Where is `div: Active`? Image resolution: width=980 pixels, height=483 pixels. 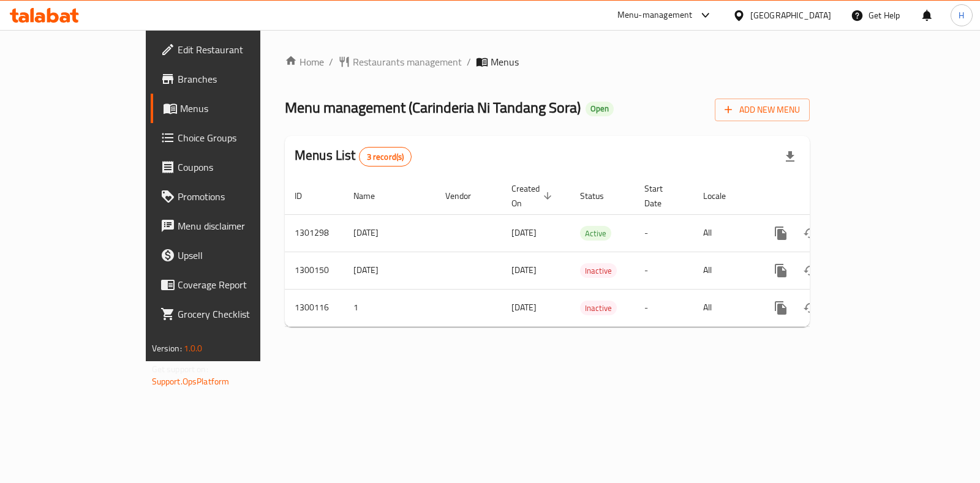 div: Active is located at coordinates (595, 233).